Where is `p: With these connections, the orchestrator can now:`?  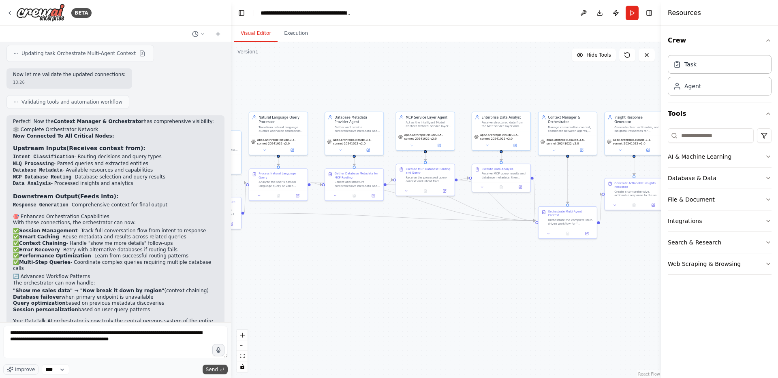
p: With these connections, the orchestrator can now: is located at coordinates (115, 223).